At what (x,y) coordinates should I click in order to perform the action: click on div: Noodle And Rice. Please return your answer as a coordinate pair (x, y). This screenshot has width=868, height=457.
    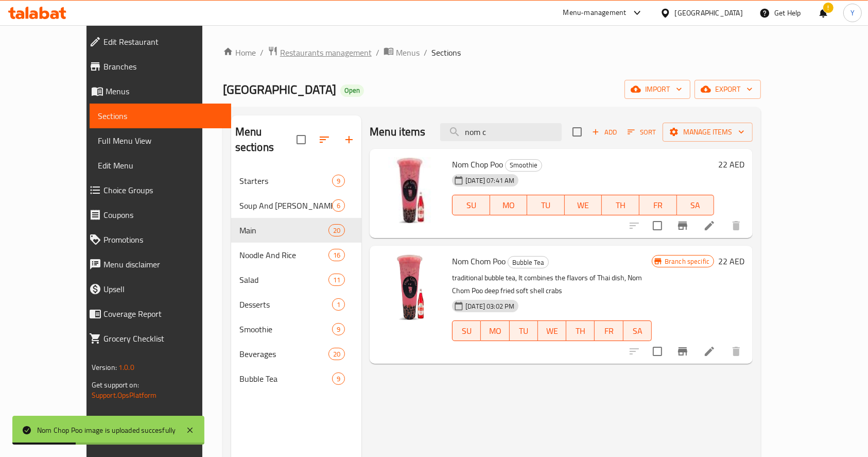
    Looking at the image, I should click on (284, 255).